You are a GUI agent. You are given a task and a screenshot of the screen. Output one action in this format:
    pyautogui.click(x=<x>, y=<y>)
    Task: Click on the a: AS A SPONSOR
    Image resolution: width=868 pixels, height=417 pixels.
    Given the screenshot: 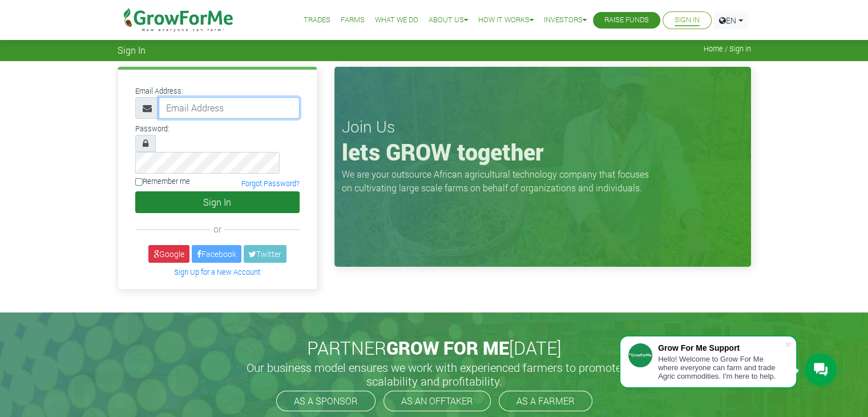 What is the action you would take?
    pyautogui.click(x=326, y=401)
    